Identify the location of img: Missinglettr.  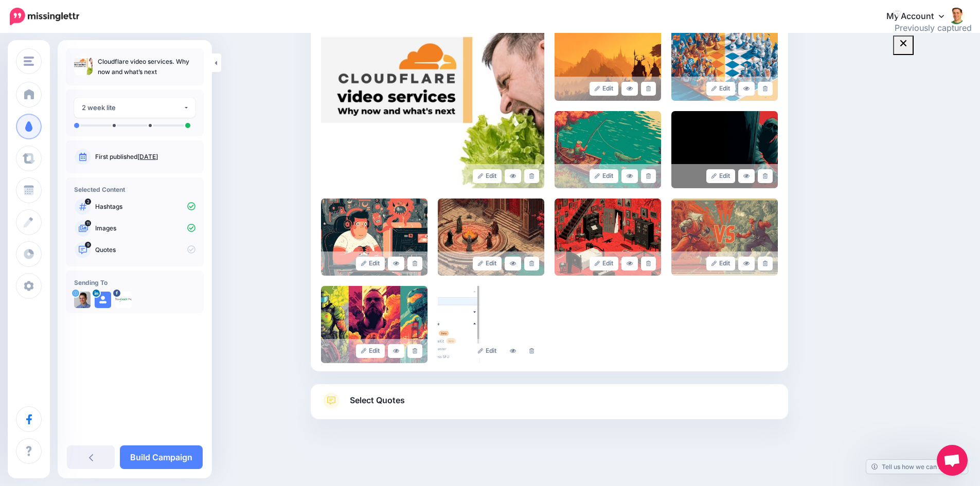
(44, 16).